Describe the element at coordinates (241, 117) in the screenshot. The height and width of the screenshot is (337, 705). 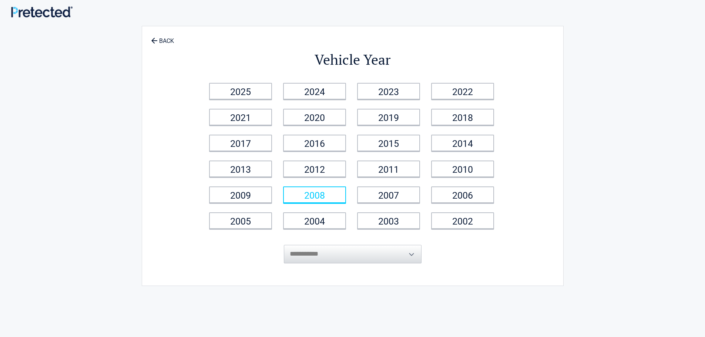
I see `a: 2021` at that location.